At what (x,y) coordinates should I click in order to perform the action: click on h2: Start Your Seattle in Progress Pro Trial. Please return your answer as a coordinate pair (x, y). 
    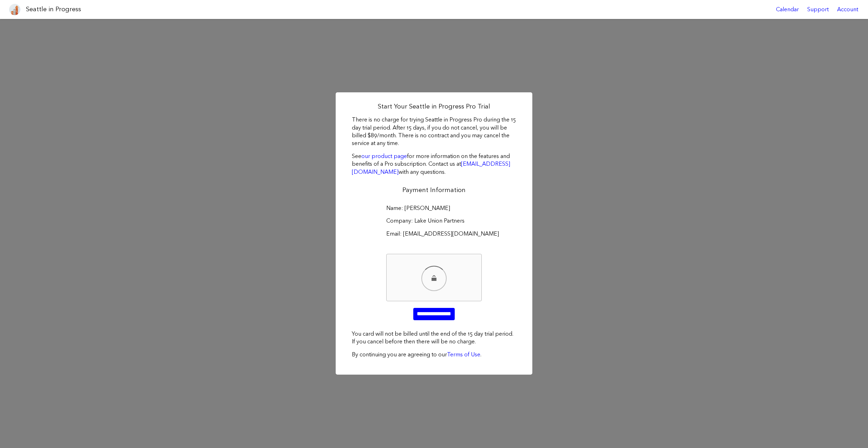
    Looking at the image, I should click on (434, 107).